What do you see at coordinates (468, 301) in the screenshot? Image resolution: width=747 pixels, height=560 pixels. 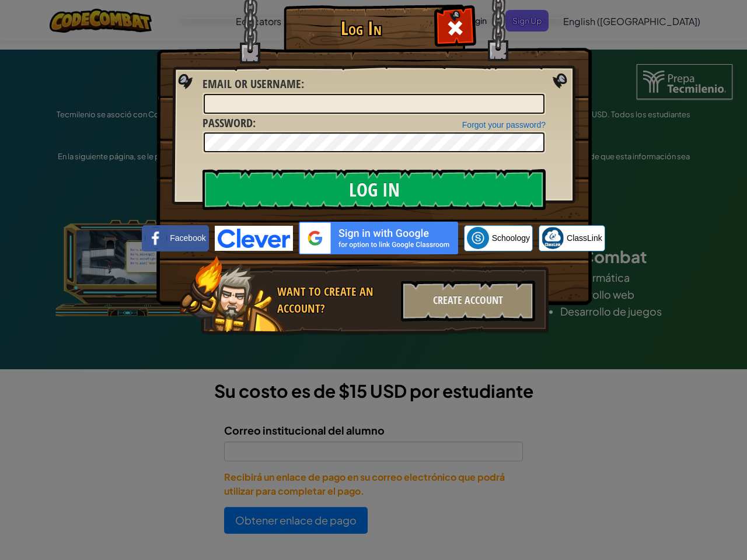 I see `div: Create Account` at bounding box center [468, 301].